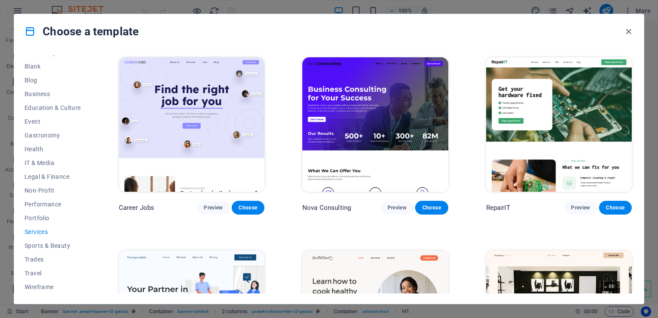 This screenshot has height=318, width=658. I want to click on span: Business, so click(53, 94).